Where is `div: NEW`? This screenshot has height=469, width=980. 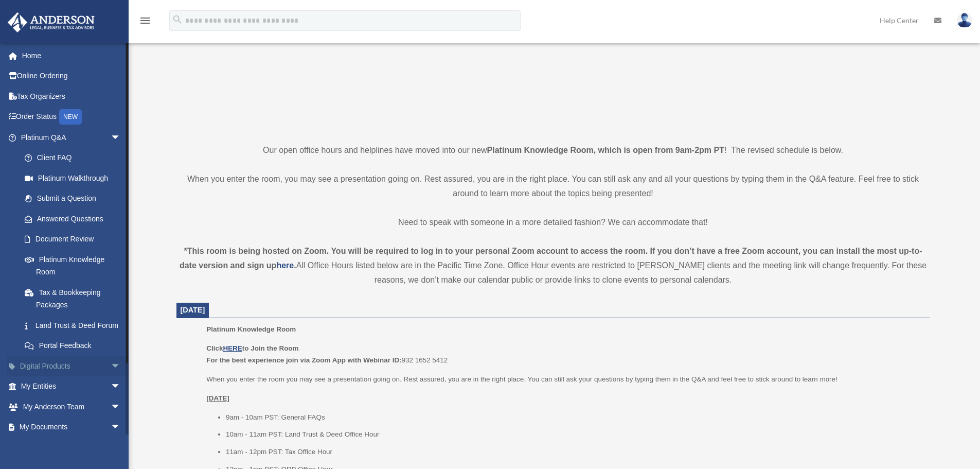
div: NEW is located at coordinates (71, 116).